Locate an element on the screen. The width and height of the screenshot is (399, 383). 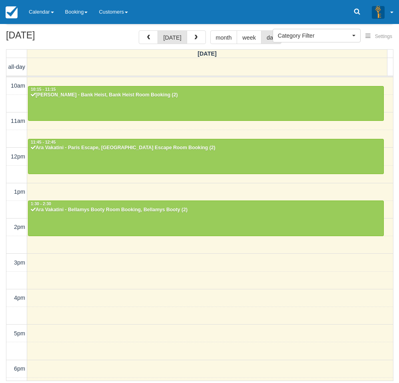
span: all-day is located at coordinates (17, 67).